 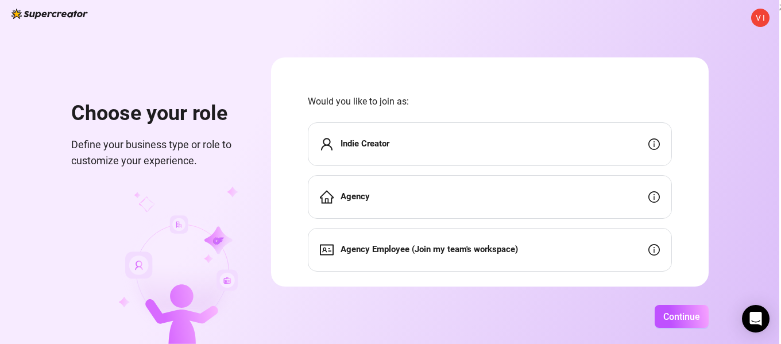 What do you see at coordinates (327, 144) in the screenshot?
I see `span: user` at bounding box center [327, 144].